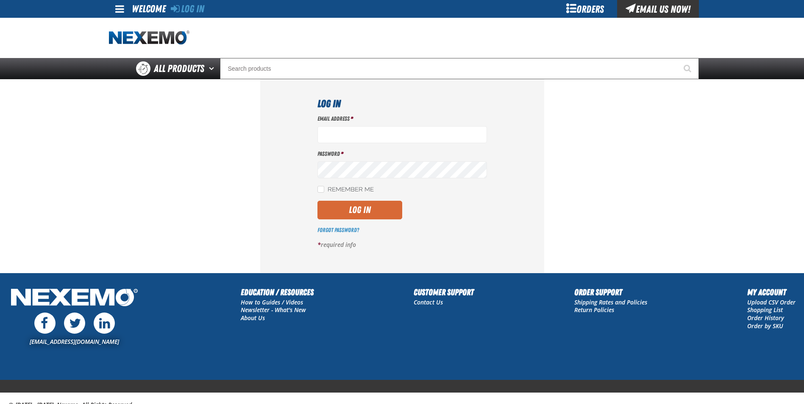 This screenshot has width=804, height=404. What do you see at coordinates (611, 292) in the screenshot?
I see `h2: Order Support` at bounding box center [611, 292].